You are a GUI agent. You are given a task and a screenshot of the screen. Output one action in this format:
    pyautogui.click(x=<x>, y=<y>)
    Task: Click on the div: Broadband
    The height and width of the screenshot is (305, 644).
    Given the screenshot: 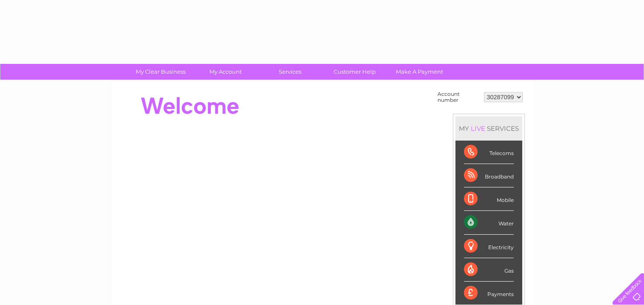 What is the action you would take?
    pyautogui.click(x=489, y=175)
    